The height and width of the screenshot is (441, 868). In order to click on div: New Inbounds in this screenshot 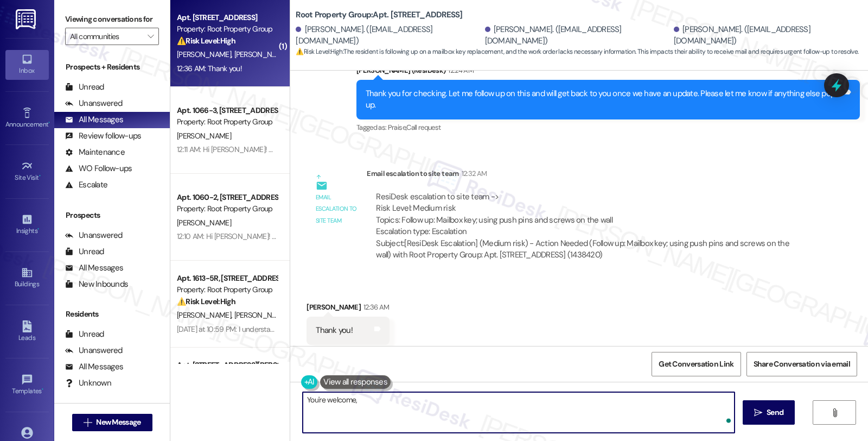, I will do `click(97, 284)`.